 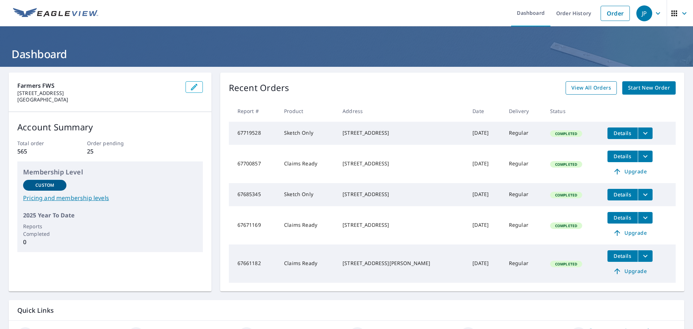 What do you see at coordinates (402, 111) in the screenshot?
I see `th: Address` at bounding box center [402, 111].